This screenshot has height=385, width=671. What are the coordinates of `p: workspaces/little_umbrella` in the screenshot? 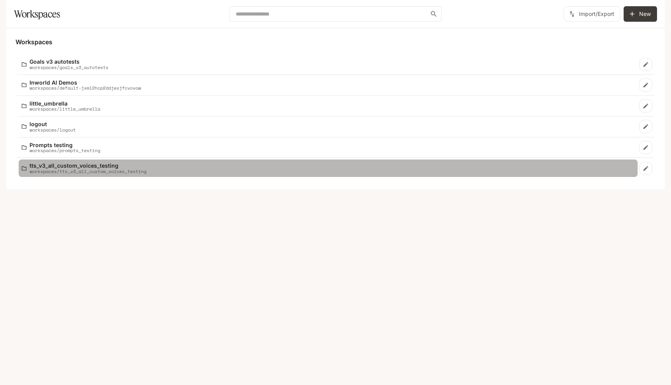 It's located at (65, 109).